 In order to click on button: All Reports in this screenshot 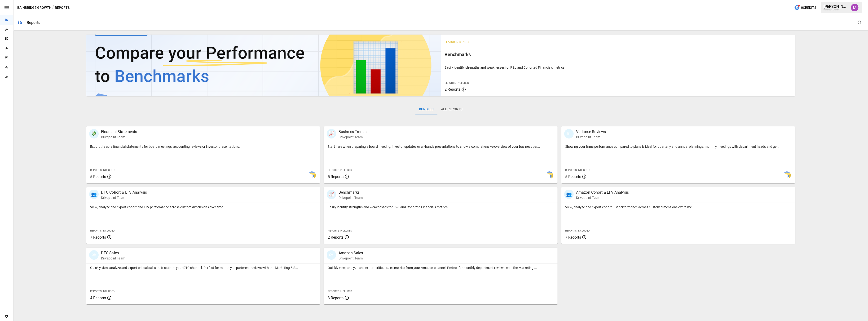, I will do `click(451, 109)`.